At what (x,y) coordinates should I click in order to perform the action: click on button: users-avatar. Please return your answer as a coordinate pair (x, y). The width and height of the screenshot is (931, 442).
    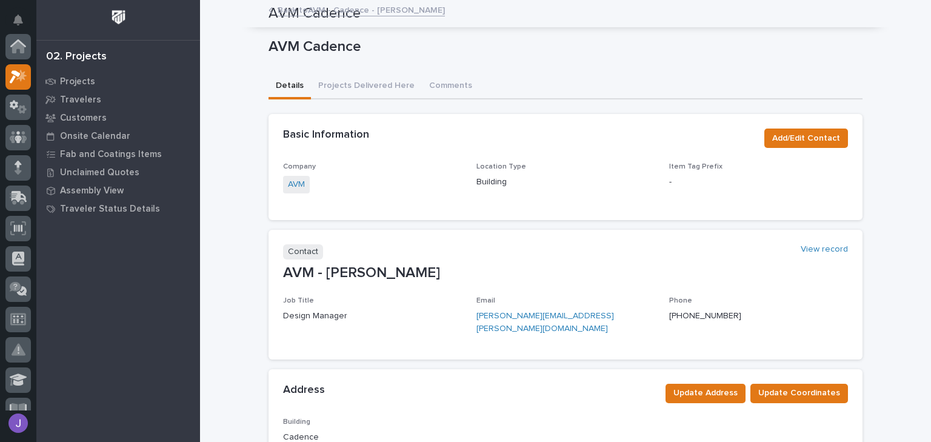
    Looking at the image, I should click on (18, 423).